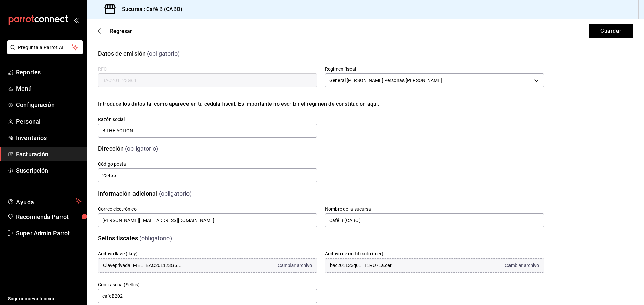 This screenshot has width=644, height=305. What do you see at coordinates (77, 20) in the screenshot?
I see `button: open_drawer_menu` at bounding box center [77, 20].